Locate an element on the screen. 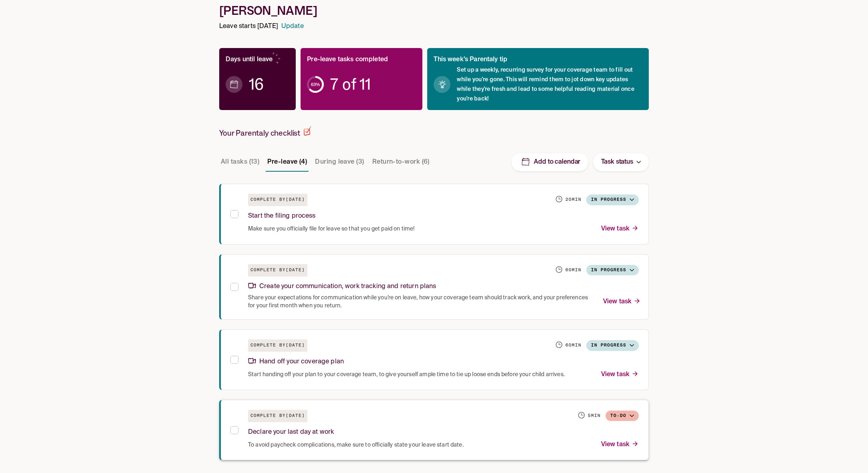 Image resolution: width=868 pixels, height=473 pixels. p: Start the filing process is located at coordinates (282, 216).